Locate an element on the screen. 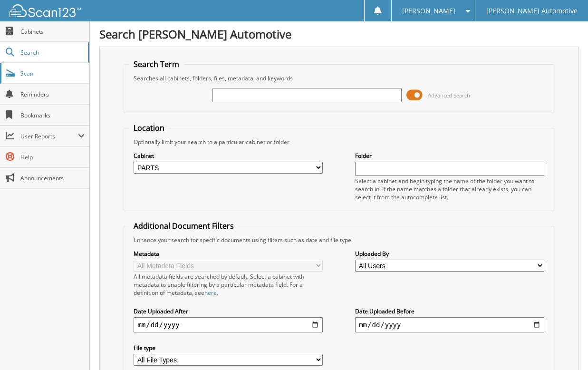 The image size is (588, 370). span: Scan is located at coordinates (52, 73).